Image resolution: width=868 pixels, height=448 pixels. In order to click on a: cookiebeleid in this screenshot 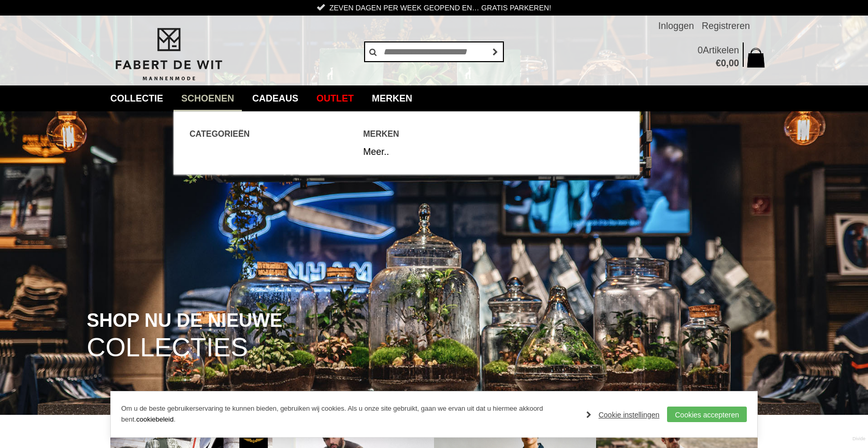, I will do `click(154, 419)`.